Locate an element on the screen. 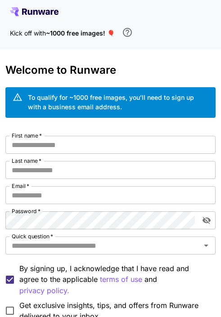  button: Open is located at coordinates (206, 245).